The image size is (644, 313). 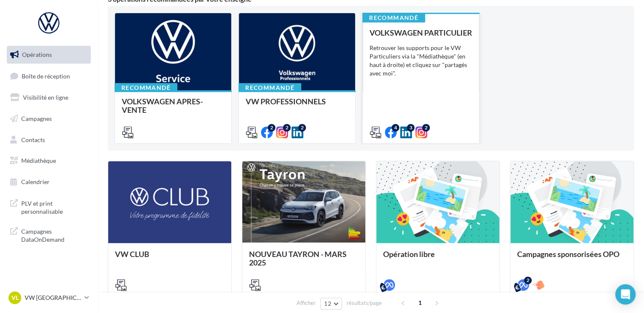 I want to click on span: VW CLUB, so click(x=132, y=254).